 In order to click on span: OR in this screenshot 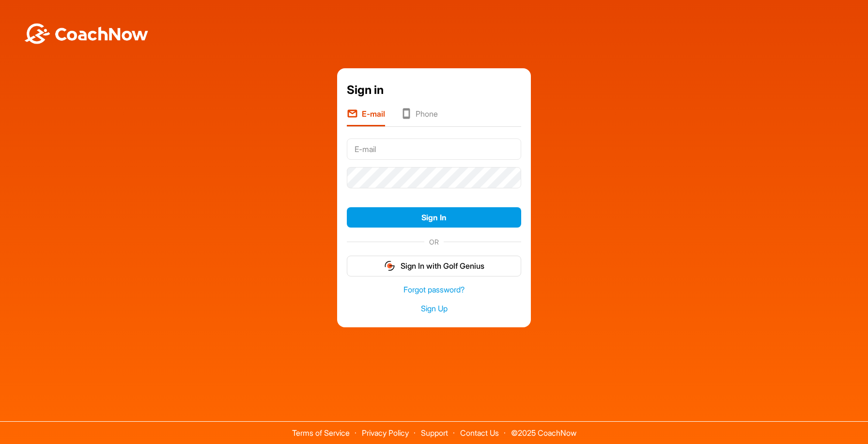, I will do `click(434, 242)`.